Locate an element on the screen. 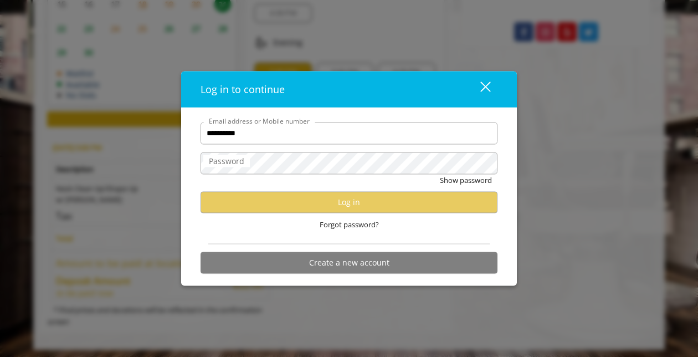 The width and height of the screenshot is (698, 357). input: Password is located at coordinates (349, 163).